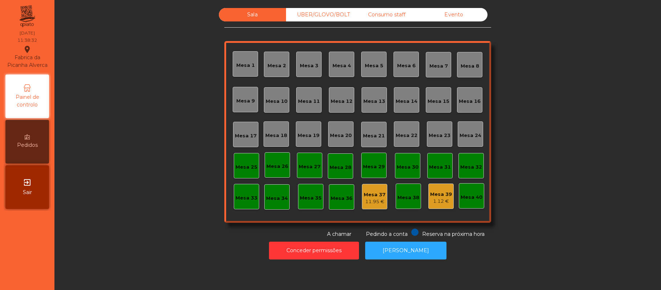  What do you see at coordinates (339, 234) in the screenshot?
I see `span: A chamar` at bounding box center [339, 234].